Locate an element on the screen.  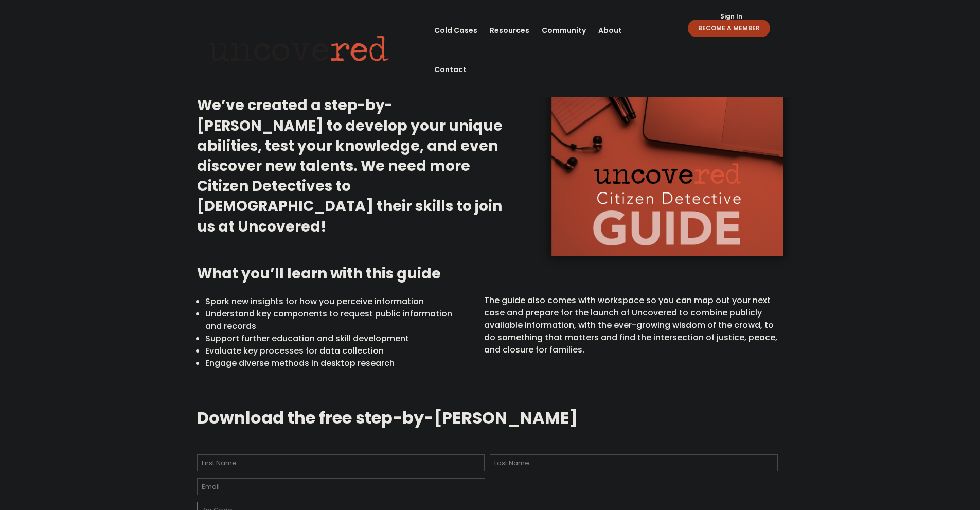
h4: What you’ll learn with this guide is located at coordinates (490, 276).